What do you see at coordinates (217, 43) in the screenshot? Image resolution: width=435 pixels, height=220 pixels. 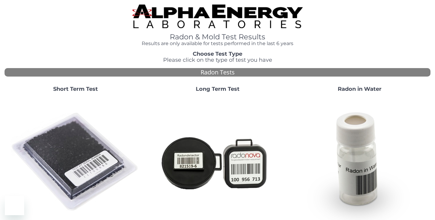 I see `h4: Results are only available for tests performed in the last 6 years` at bounding box center [217, 43].